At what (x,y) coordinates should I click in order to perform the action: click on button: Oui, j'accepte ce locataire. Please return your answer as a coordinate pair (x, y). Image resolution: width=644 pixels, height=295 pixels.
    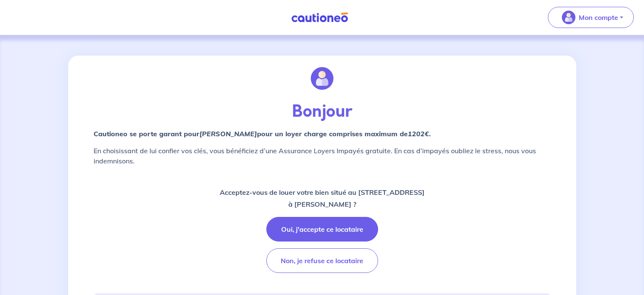
    Looking at the image, I should click on (322, 229).